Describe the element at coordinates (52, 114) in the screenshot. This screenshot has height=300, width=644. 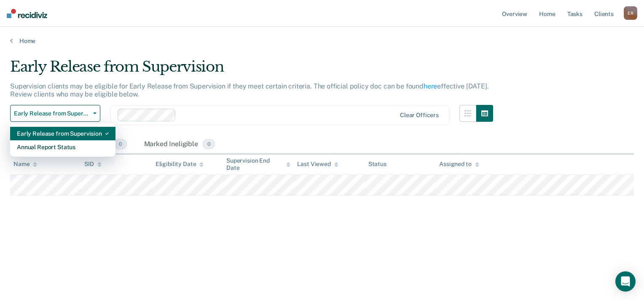
I see `span: Early Release from Supervision` at that location.